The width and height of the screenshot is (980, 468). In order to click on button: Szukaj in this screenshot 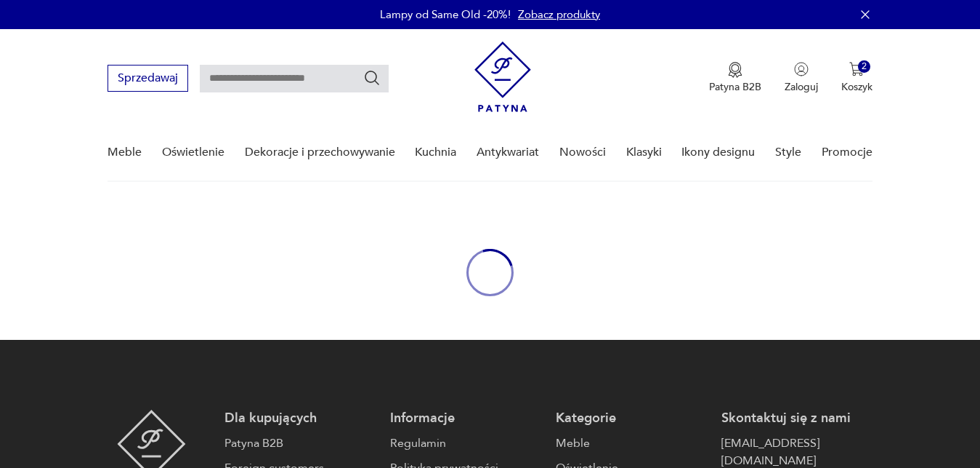, I will do `click(372, 78)`.